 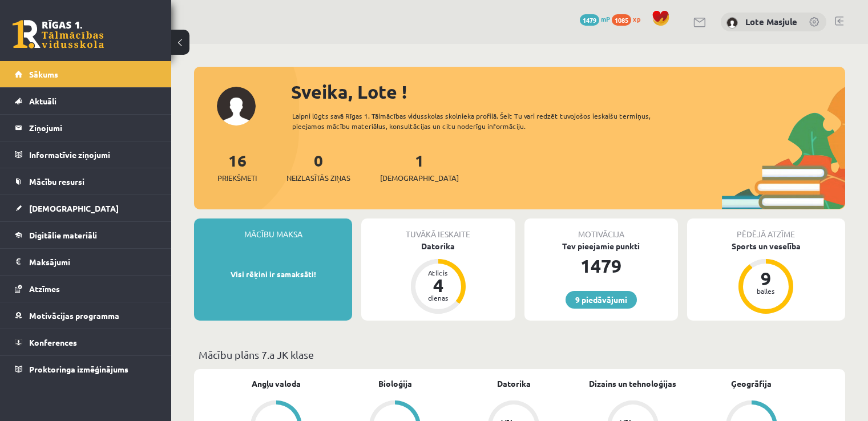 I want to click on span: Digitālie materiāli, so click(x=63, y=235).